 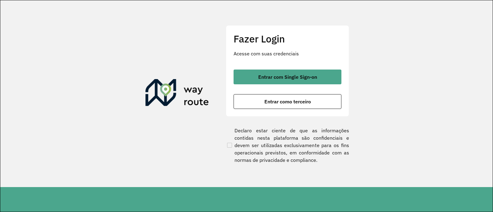 I want to click on p: Acesse com suas credenciais, so click(x=287, y=54).